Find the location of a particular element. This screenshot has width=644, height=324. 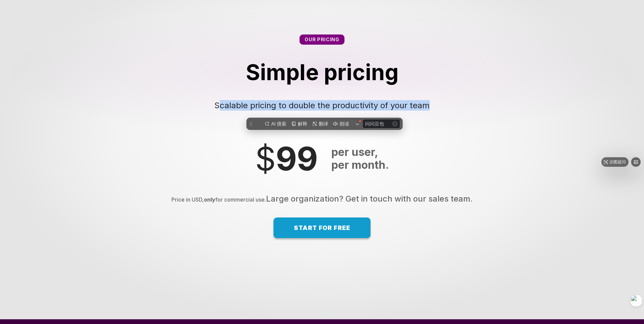

span: Our pricing is located at coordinates (322, 39).